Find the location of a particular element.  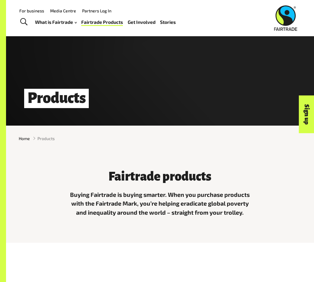

h1: Products is located at coordinates (57, 99).